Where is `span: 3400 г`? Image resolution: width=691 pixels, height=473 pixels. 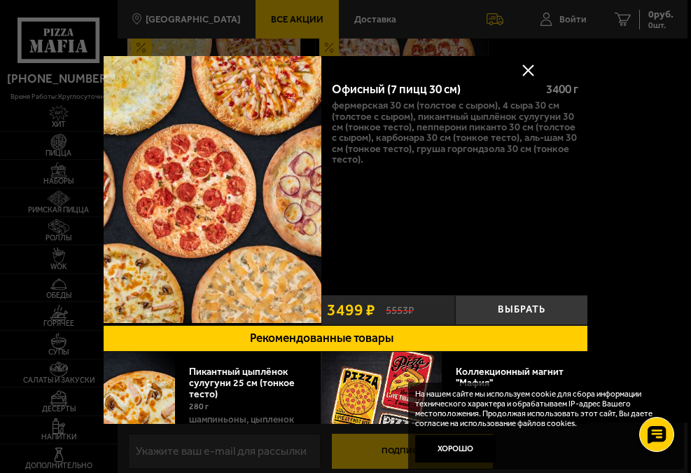 span: 3400 г is located at coordinates (562, 89).